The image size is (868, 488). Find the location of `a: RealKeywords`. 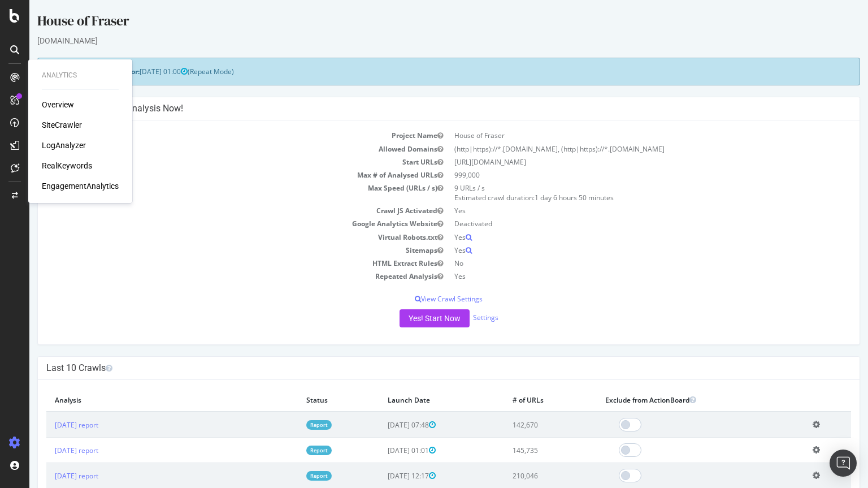

a: RealKeywords is located at coordinates (66, 166).